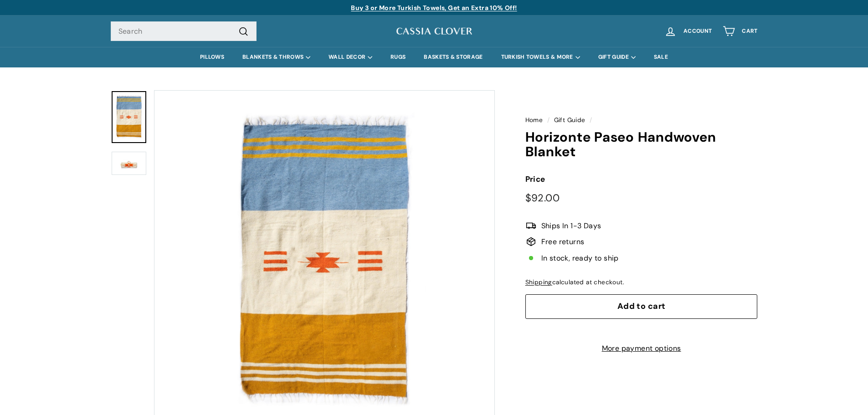 Image resolution: width=868 pixels, height=415 pixels. What do you see at coordinates (641, 120) in the screenshot?
I see `nav: breadcrumbs` at bounding box center [641, 120].